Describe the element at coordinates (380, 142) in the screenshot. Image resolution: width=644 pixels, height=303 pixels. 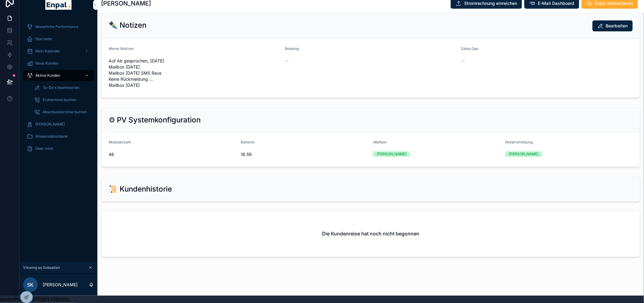
I see `span: Wallbox` at that location.